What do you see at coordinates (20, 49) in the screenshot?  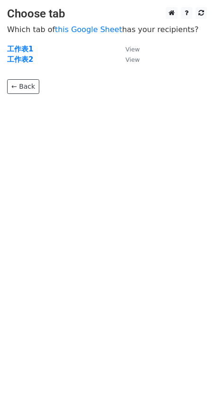 I see `a: 工作表1` at bounding box center [20, 49].